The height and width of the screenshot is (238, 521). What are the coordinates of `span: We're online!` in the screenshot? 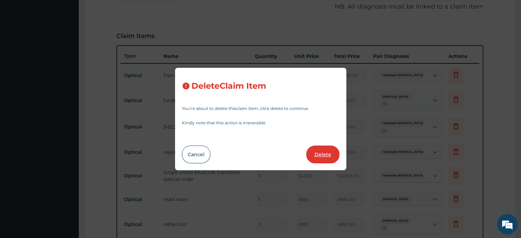 It's located at (67, 109).